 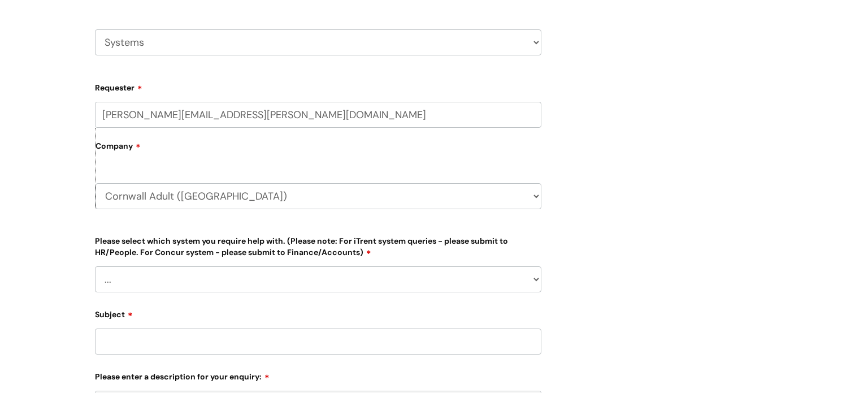 I want to click on input: Email, so click(x=318, y=115).